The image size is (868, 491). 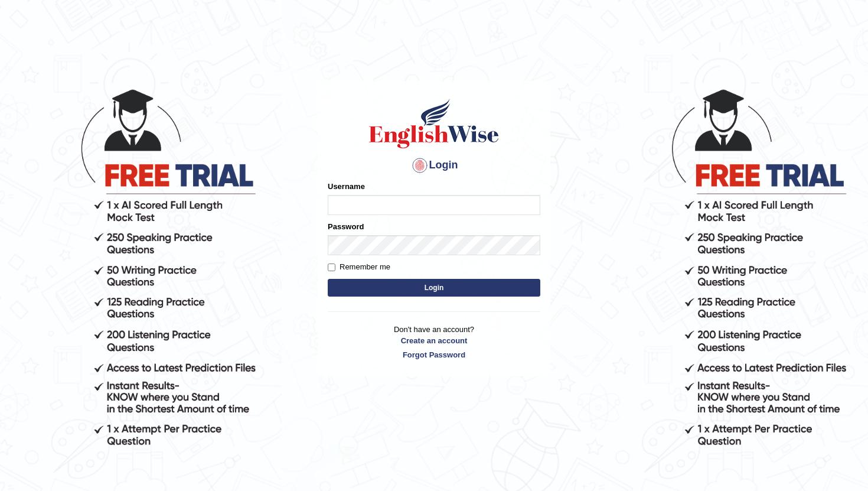 What do you see at coordinates (434, 340) in the screenshot?
I see `a: Create an account` at bounding box center [434, 340].